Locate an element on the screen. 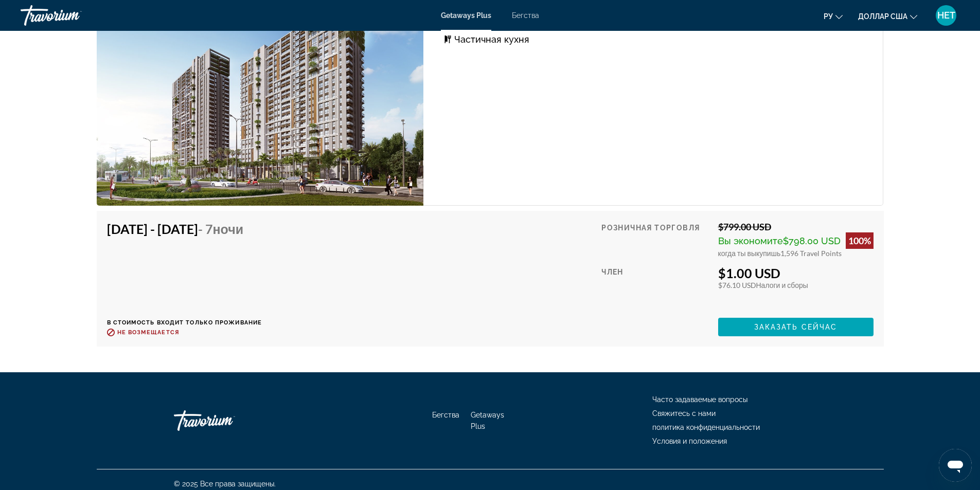 The width and height of the screenshot is (980, 490). a: Иди домой is located at coordinates (226, 420).